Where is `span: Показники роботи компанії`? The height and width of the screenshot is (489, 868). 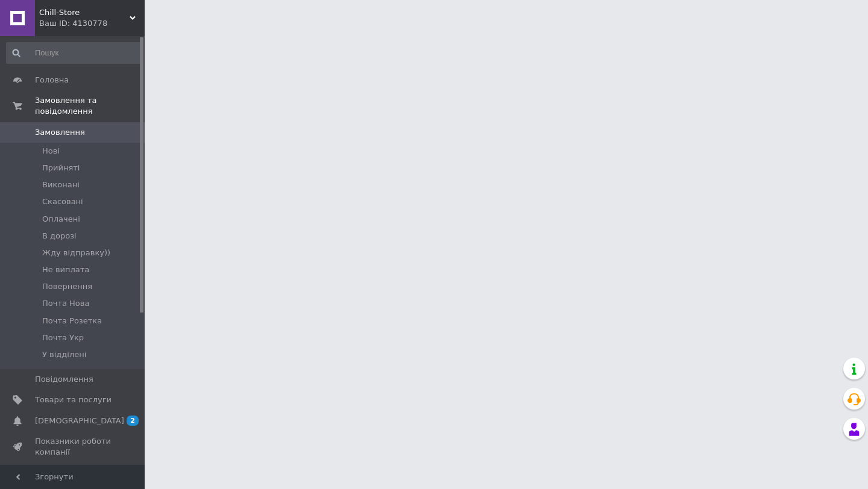
span: Показники роботи компанії is located at coordinates (73, 447).